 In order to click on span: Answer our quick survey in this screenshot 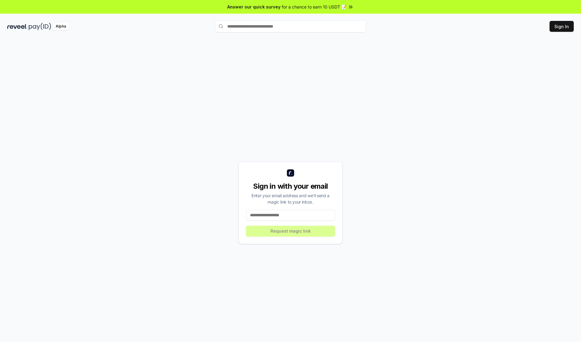, I will do `click(254, 7)`.